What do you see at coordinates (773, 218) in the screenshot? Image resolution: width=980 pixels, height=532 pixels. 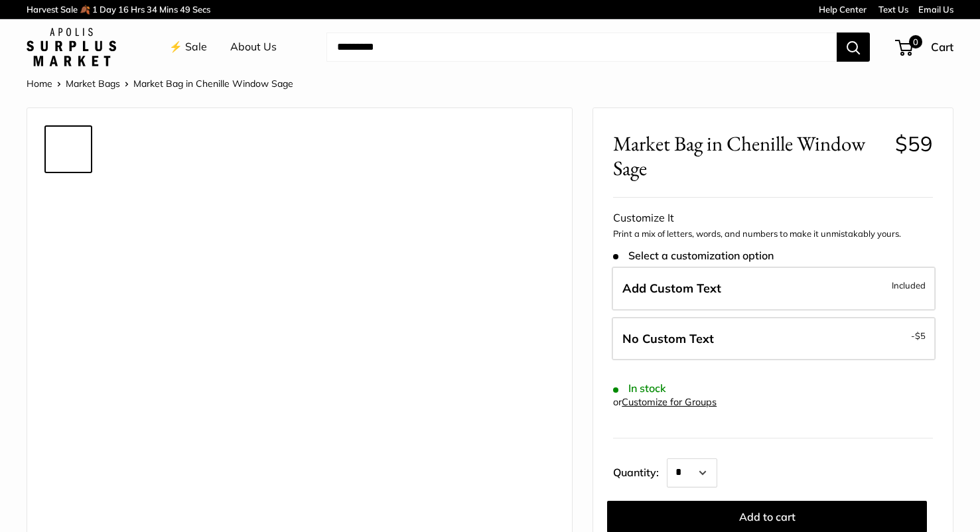 I see `div: Customize It` at bounding box center [773, 218].